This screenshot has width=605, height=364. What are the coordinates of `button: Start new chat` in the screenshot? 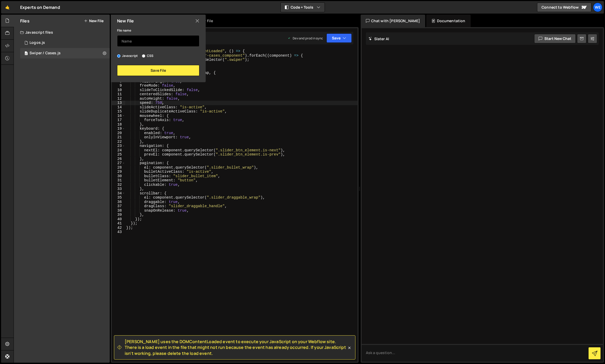 It's located at (555, 38).